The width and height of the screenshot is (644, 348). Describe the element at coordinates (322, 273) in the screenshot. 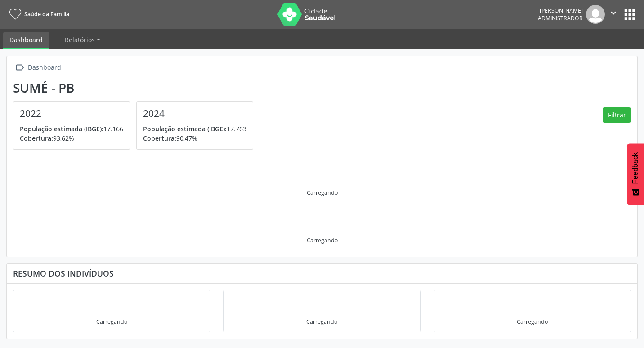

I see `div: Resumo dos indivíduos` at that location.